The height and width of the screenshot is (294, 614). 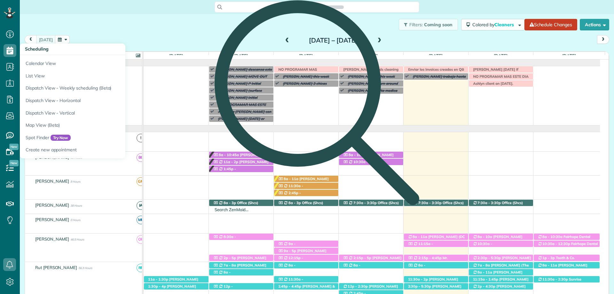 What do you see at coordinates (352, 268) in the screenshot?
I see `span: 8a - 11:45a` at bounding box center [352, 268].